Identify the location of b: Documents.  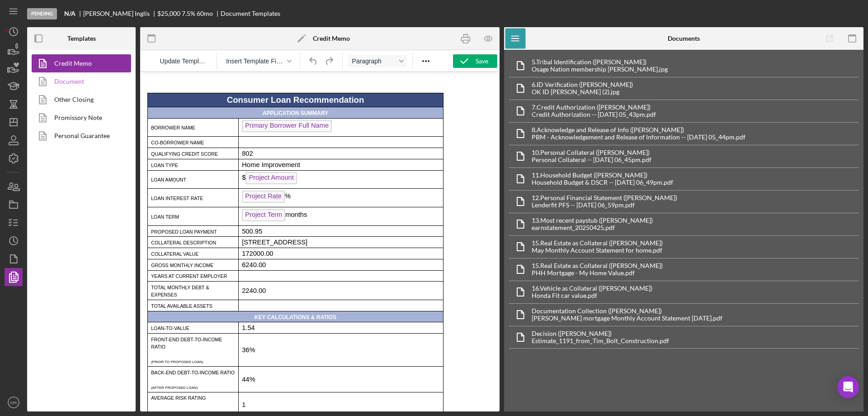
(683, 39).